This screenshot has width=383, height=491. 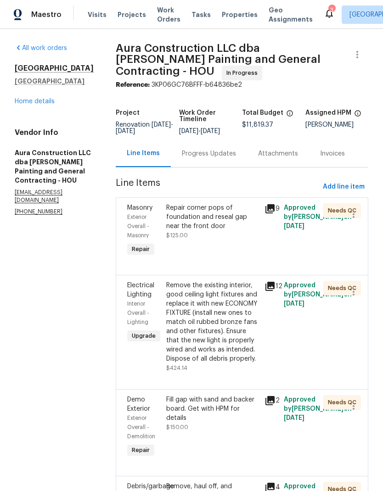 I want to click on span: $150.00, so click(x=177, y=427).